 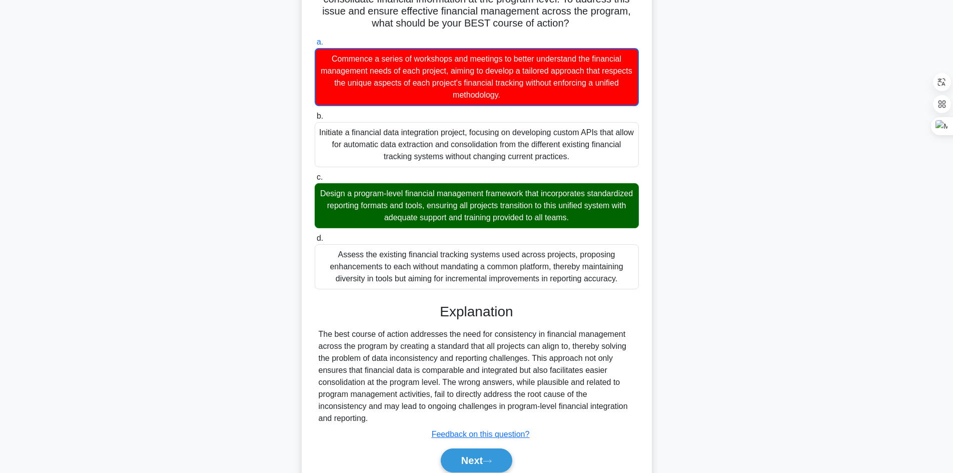 What do you see at coordinates (477, 145) in the screenshot?
I see `div: Initiate a financial data integration project, focusing on developing custom APIs that allow for ...` at bounding box center [477, 145].